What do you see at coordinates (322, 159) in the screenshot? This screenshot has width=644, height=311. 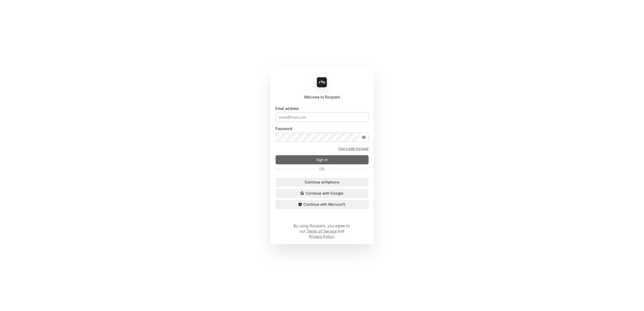 I see `span: Sign in` at bounding box center [322, 159].